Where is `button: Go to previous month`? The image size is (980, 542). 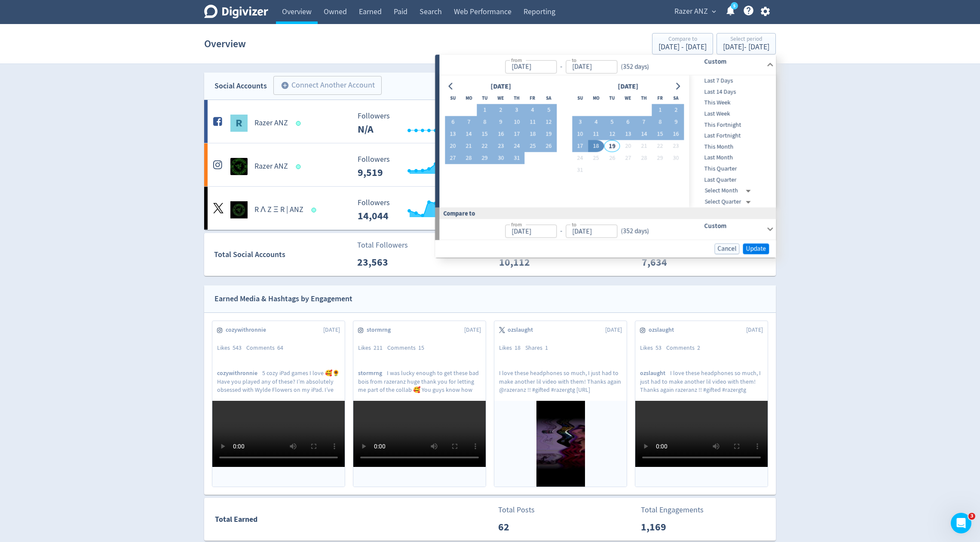 button: Go to previous month is located at coordinates (451, 87).